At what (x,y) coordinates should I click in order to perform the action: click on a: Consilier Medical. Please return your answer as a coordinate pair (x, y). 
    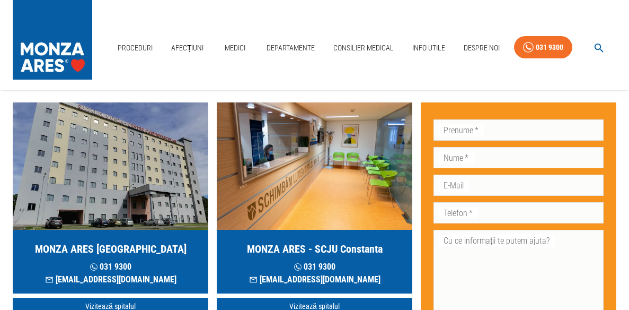
    Looking at the image, I should click on (364, 48).